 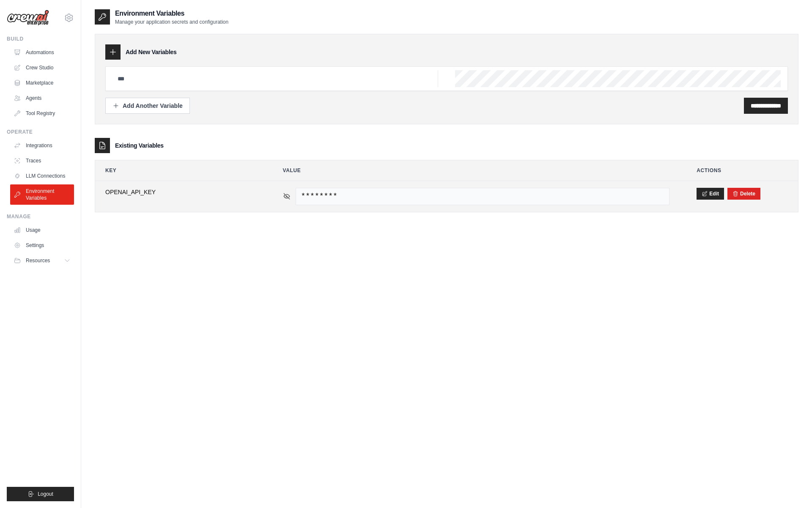 What do you see at coordinates (38, 261) in the screenshot?
I see `span: Resources` at bounding box center [38, 261].